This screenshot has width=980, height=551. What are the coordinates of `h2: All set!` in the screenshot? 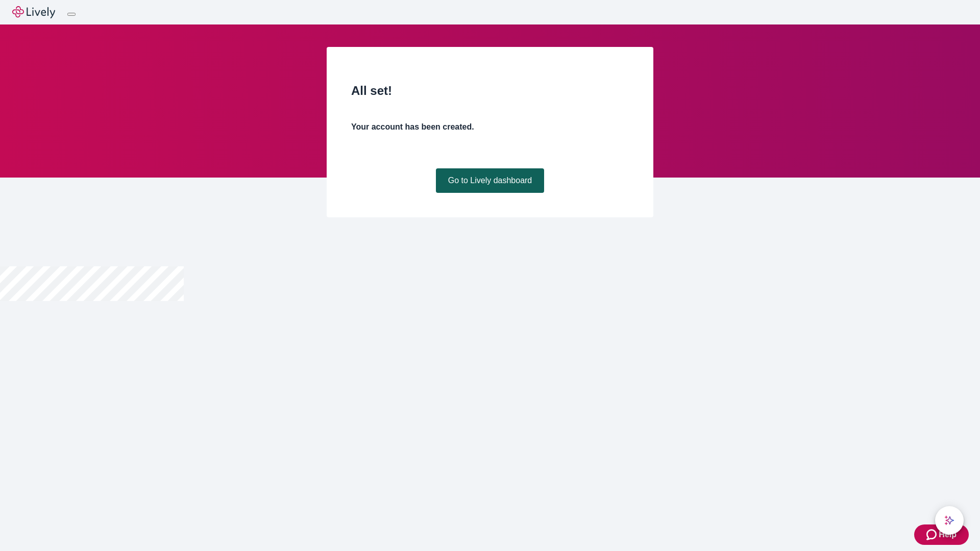 It's located at (490, 91).